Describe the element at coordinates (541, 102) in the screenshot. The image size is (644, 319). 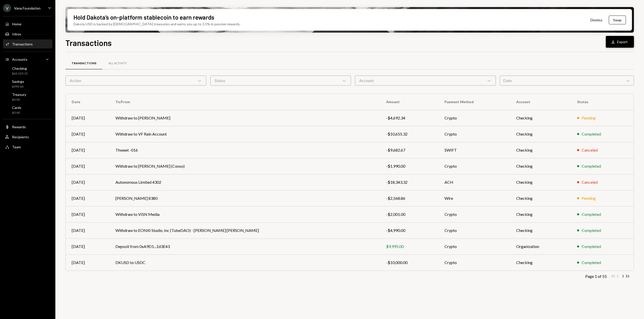
I see `th: Account` at that location.